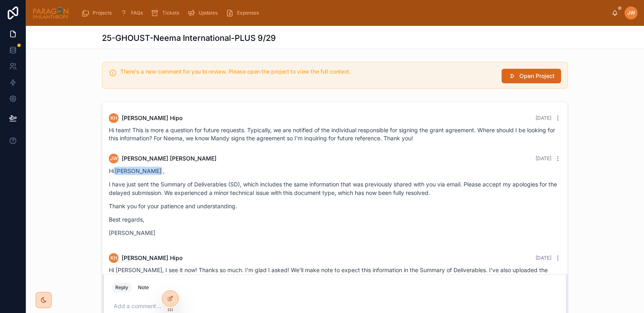 This screenshot has width=644, height=313. What do you see at coordinates (335, 188) in the screenshot?
I see `p: I have just sent the Summary of Deliverables (SD), which includes the same information that was p...` at bounding box center [335, 188].